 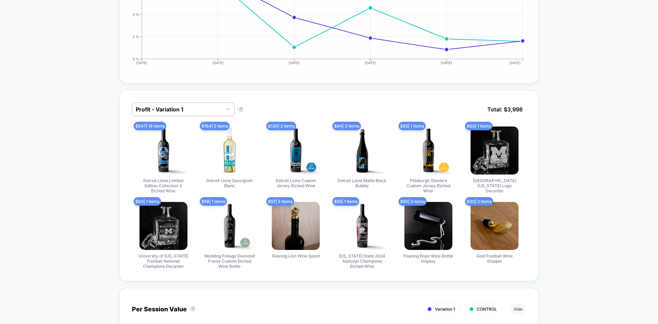 I want to click on span: $ 58 | 1 items, so click(x=213, y=201).